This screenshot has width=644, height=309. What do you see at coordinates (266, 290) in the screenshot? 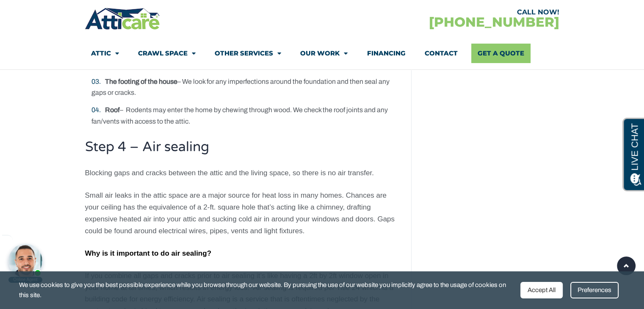
I see `span: We use cookies to give you the best possible experience while you browse through our website. By ...` at bounding box center [266, 290].